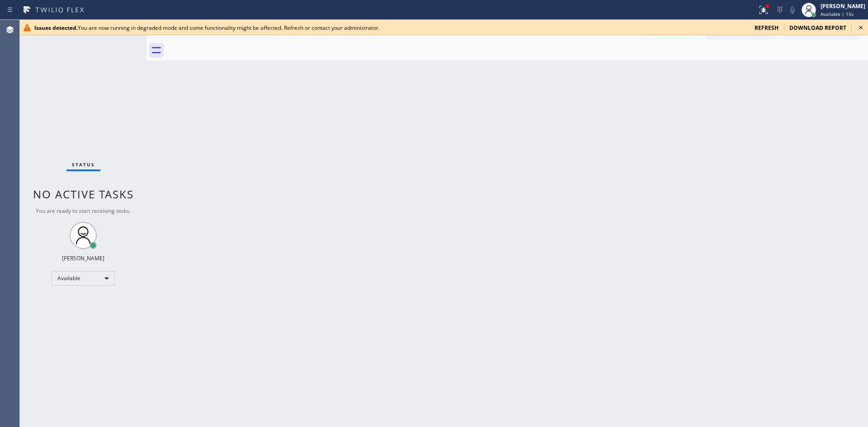 This screenshot has width=868, height=427. I want to click on span: refresh, so click(766, 28).